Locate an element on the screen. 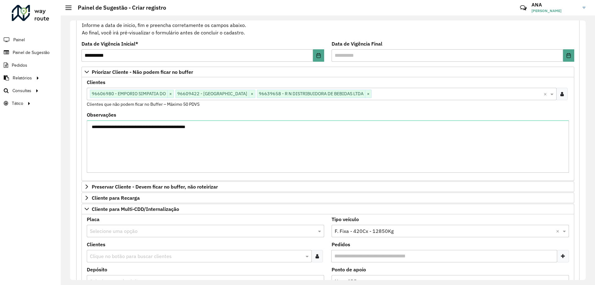 The width and height of the screenshot is (595, 285). span: Priorizar Cliente - Não podem ficar no buffer is located at coordinates (142, 72).